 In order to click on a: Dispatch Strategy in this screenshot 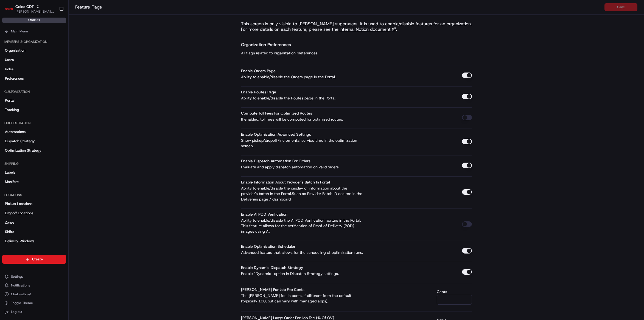, I will do `click(34, 141)`.